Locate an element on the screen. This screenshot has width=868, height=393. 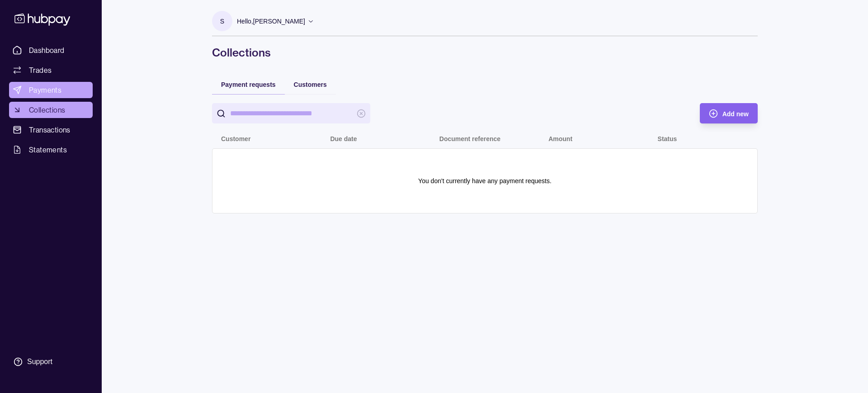
p: Customer is located at coordinates (235, 139).